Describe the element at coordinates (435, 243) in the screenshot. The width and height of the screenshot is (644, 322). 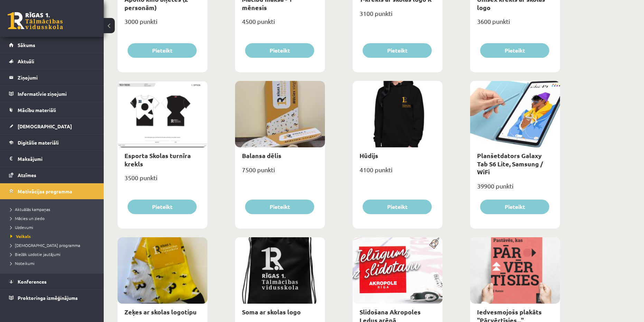
I see `img: Populāra prece` at that location.